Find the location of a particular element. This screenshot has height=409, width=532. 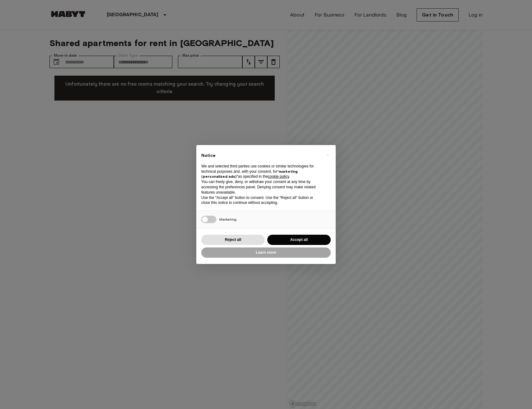

button: Accept all is located at coordinates (299, 240).